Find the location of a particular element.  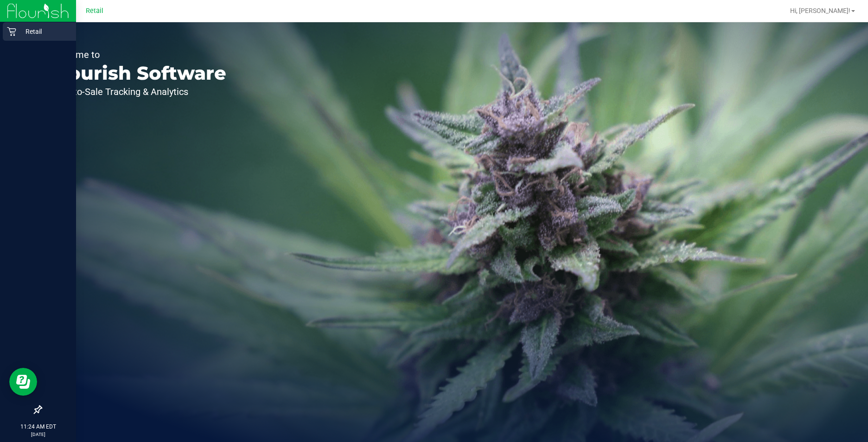

inline-svg: Retail is located at coordinates (12, 32).